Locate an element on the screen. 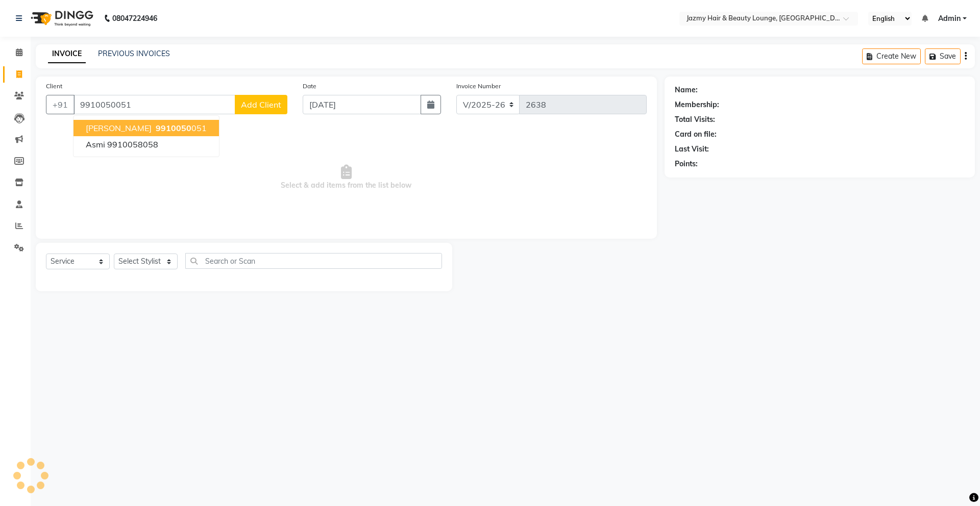 Image resolution: width=980 pixels, height=506 pixels. ngb-highlight: 9910058058 is located at coordinates (133, 144).